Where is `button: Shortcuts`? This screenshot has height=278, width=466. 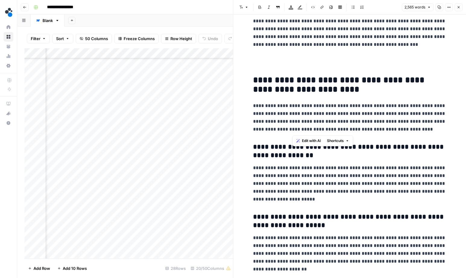
button: Shortcuts is located at coordinates (338, 141).